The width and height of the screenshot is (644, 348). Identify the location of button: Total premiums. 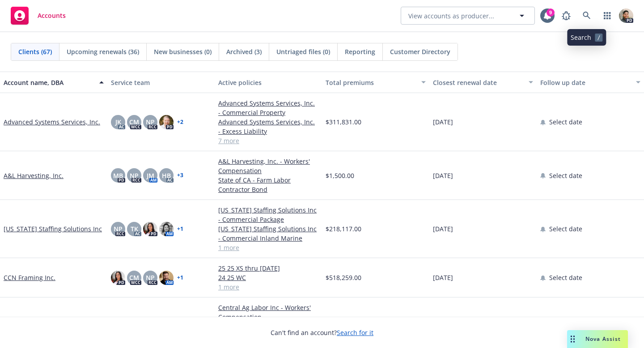
(376, 82).